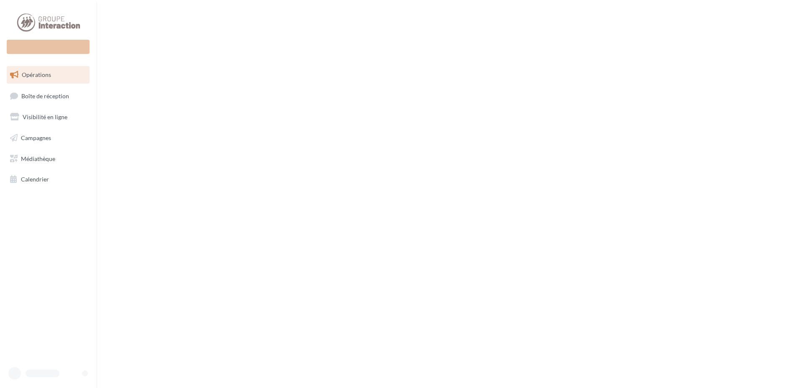 This screenshot has height=388, width=800. I want to click on span: Visibilité en ligne, so click(45, 117).